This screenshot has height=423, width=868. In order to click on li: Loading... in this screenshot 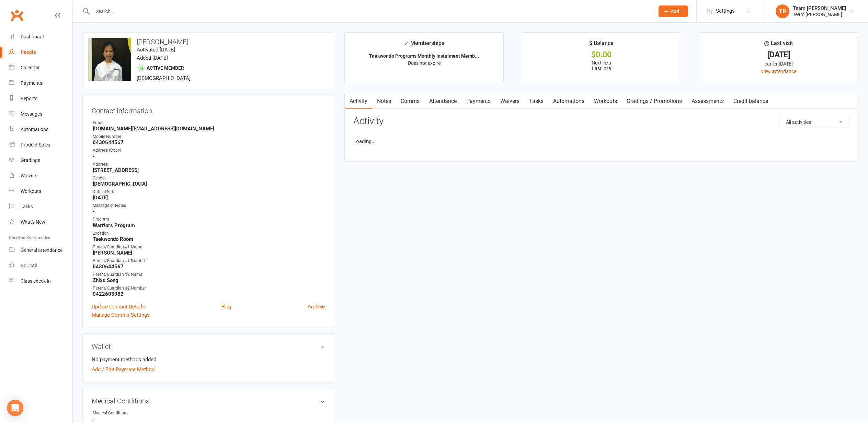, I will do `click(601, 141)`.